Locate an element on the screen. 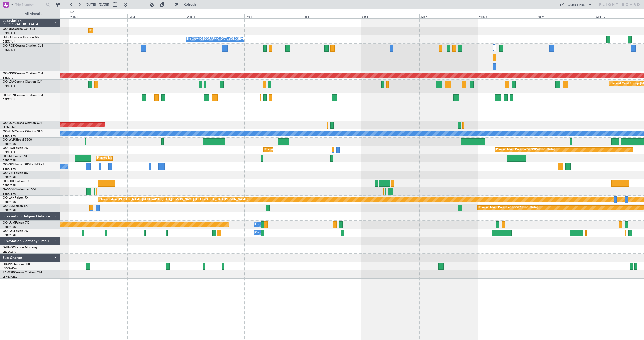 The height and width of the screenshot is (340, 644). a: OO-LUXCessna Citation CJ4 is located at coordinates (22, 123).